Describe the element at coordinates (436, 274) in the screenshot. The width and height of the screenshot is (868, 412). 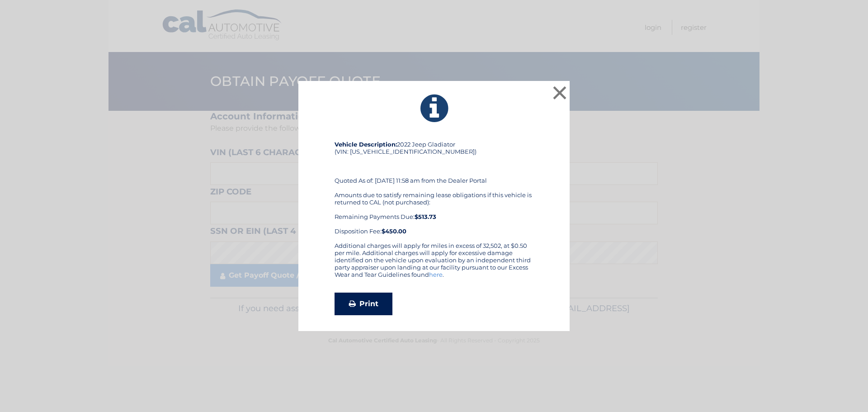
I see `a: here` at that location.